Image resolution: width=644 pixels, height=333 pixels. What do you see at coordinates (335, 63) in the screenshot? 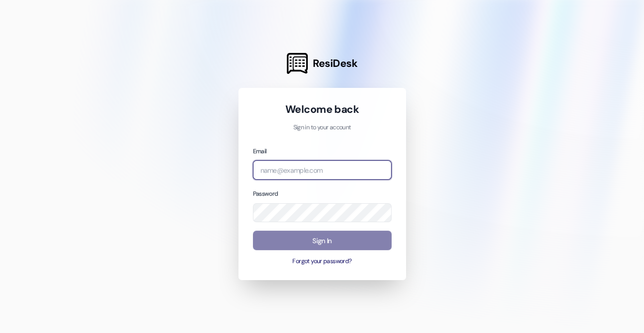
I see `span: ResiDesk` at bounding box center [335, 63].